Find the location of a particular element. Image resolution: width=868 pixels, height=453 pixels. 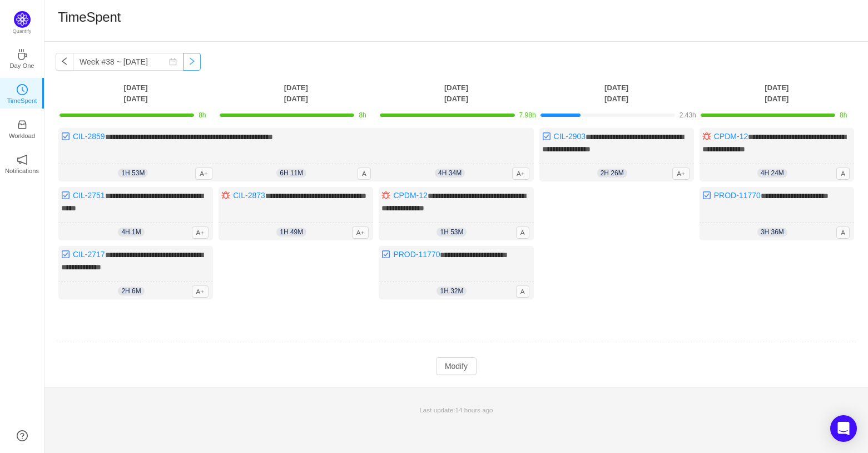

div: Open Intercom Messenger is located at coordinates (844, 428).